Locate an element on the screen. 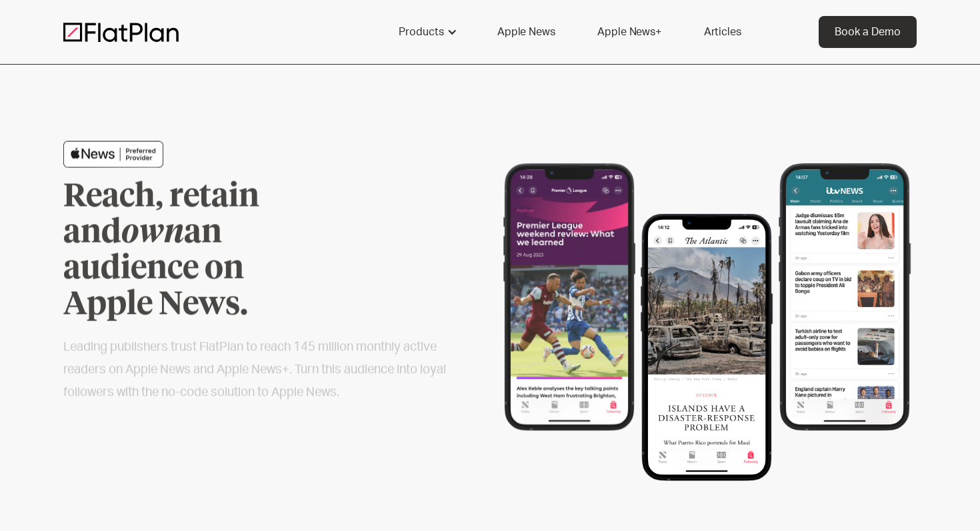 The image size is (980, 531). h1: Reach, retain and an audience on Apple News. is located at coordinates (200, 251).